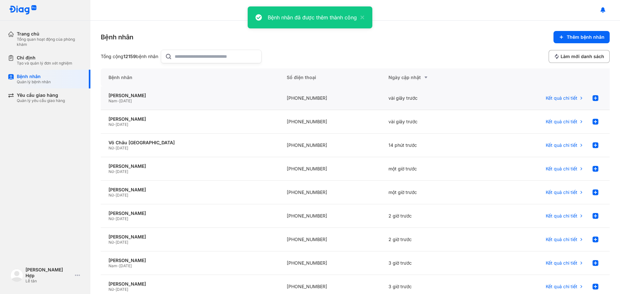 The height and width of the screenshot is (294, 620). Describe the element at coordinates (330, 77) in the screenshot. I see `div: Số điện thoại` at that location.